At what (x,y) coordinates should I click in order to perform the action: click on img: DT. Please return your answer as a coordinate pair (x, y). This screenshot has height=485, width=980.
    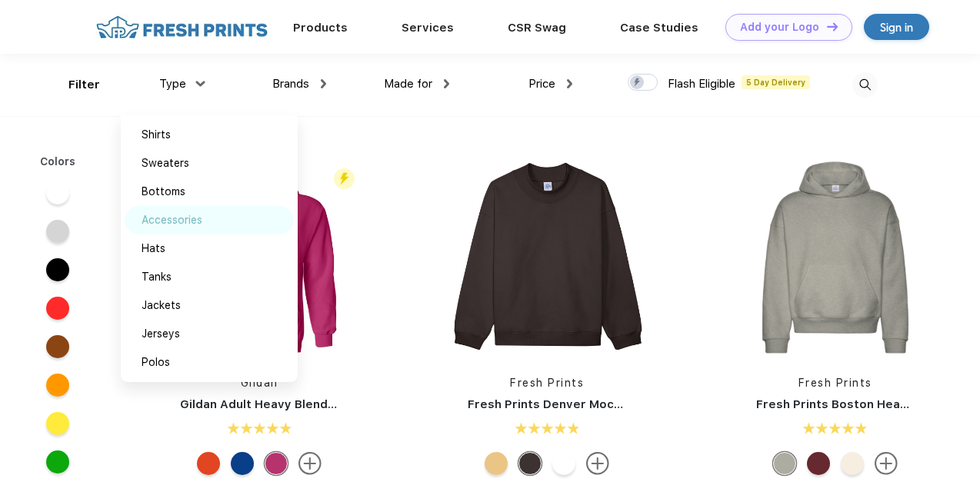
    Looking at the image, I should click on (832, 26).